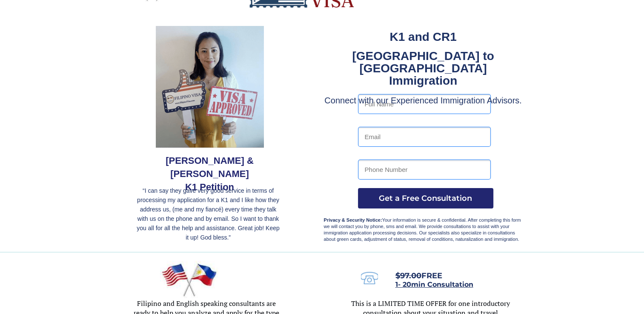 This screenshot has height=314, width=644. I want to click on a: 1- 20min Consultation, so click(435, 285).